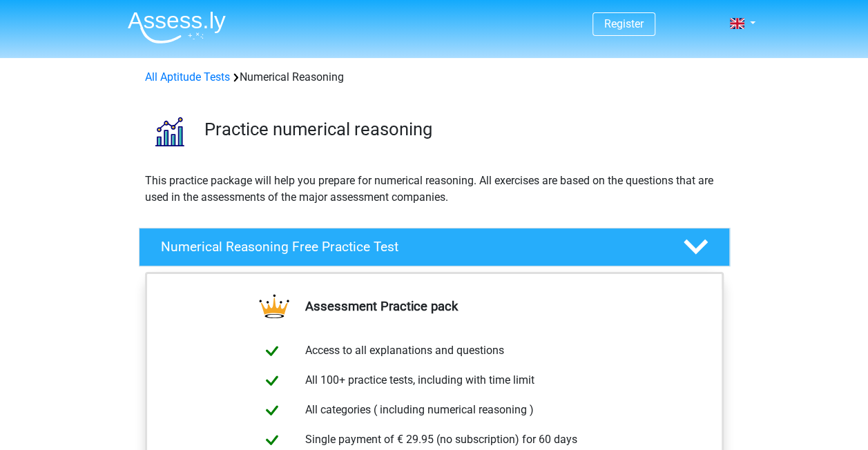  I want to click on div: Numerical Reasoning, so click(434, 77).